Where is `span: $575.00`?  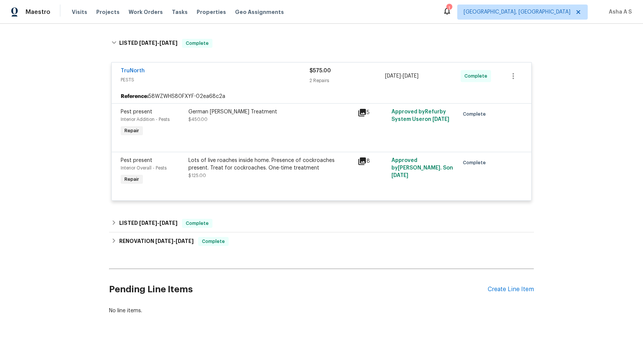 span: $575.00 is located at coordinates (320, 71).